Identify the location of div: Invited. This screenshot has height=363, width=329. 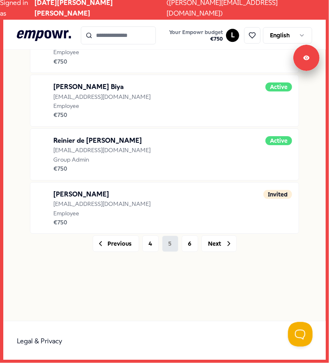
(277, 194).